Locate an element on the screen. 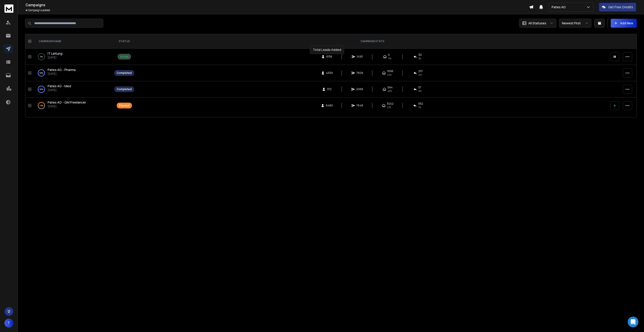 Image resolution: width=644 pixels, height=332 pixels. span: 5 % is located at coordinates (420, 91).